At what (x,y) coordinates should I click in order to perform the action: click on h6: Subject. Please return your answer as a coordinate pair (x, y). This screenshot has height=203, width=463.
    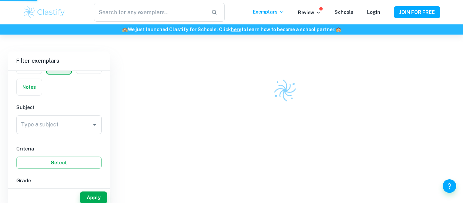
    Looking at the image, I should click on (59, 107).